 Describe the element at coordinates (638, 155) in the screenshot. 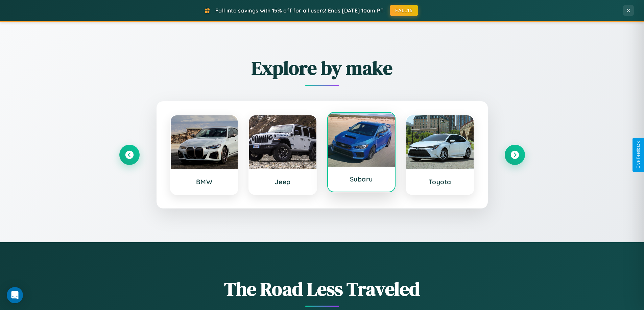

I see `div: Give Feedback` at that location.